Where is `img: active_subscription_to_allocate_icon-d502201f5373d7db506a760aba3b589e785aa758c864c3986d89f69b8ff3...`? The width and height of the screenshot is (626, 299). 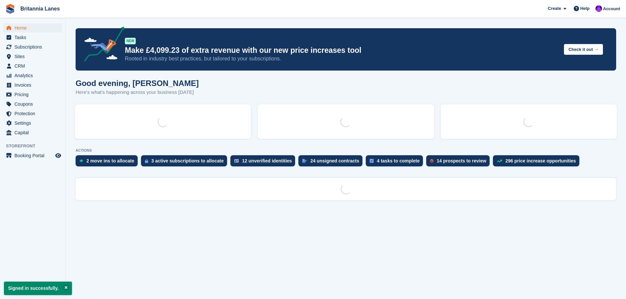 img: active_subscription_to_allocate_icon-d502201f5373d7db506a760aba3b589e785aa758c864c3986d89f69b8ff3... is located at coordinates (146, 161).